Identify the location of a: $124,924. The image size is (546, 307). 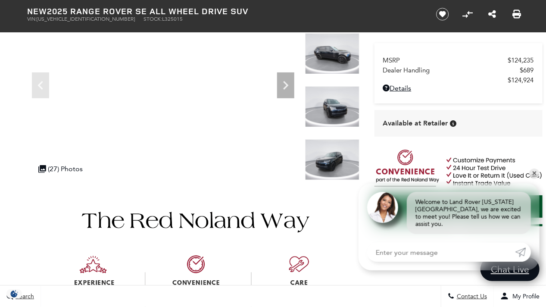
(458, 80).